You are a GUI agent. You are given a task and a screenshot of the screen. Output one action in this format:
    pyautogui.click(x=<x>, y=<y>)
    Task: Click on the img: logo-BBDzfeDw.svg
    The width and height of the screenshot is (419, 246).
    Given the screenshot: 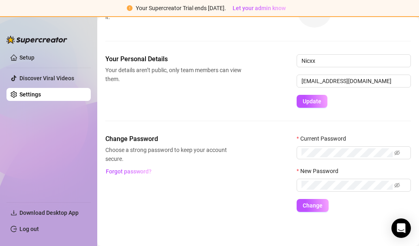 What is the action you would take?
    pyautogui.click(x=37, y=40)
    